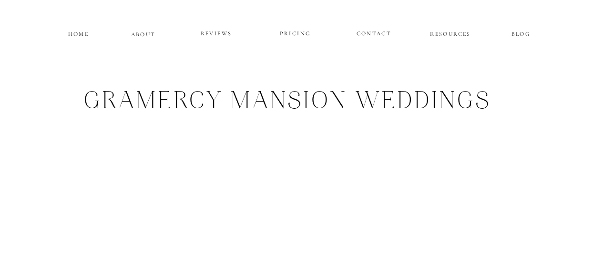 The height and width of the screenshot is (279, 603). Describe the element at coordinates (521, 32) in the screenshot. I see `p: BLOG` at that location.